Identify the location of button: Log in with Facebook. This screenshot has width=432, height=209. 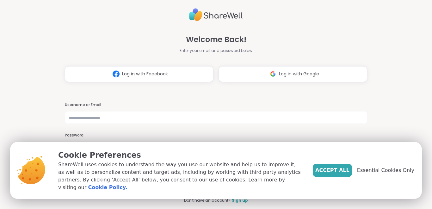
(139, 74).